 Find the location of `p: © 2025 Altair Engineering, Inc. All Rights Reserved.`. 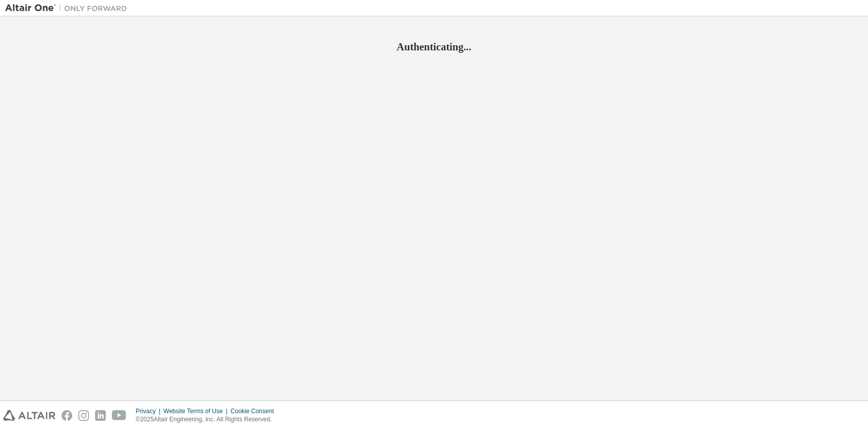

p: © 2025 Altair Engineering, Inc. All Rights Reserved. is located at coordinates (208, 420).